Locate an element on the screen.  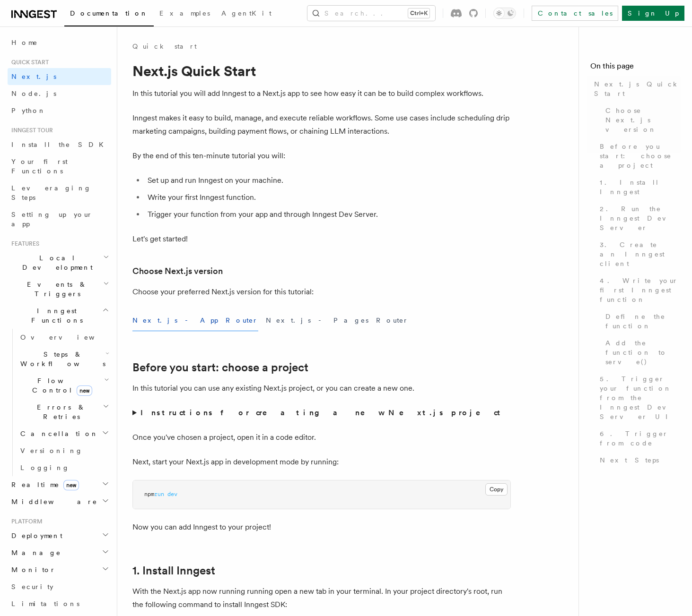
a: Overview is located at coordinates (64, 337).